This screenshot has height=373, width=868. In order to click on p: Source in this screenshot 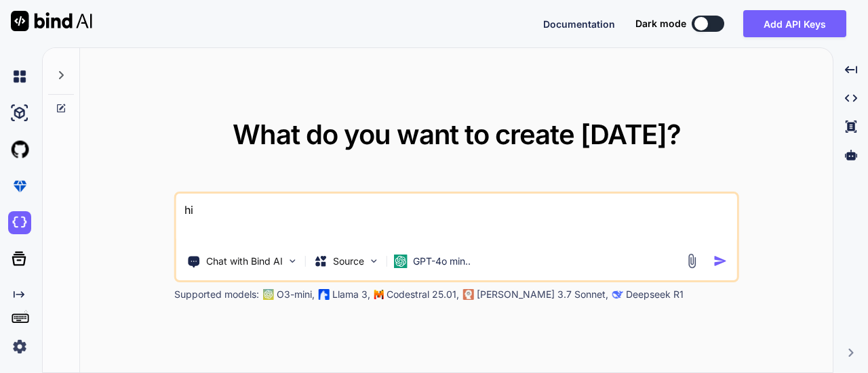, I will do `click(349, 261)`.